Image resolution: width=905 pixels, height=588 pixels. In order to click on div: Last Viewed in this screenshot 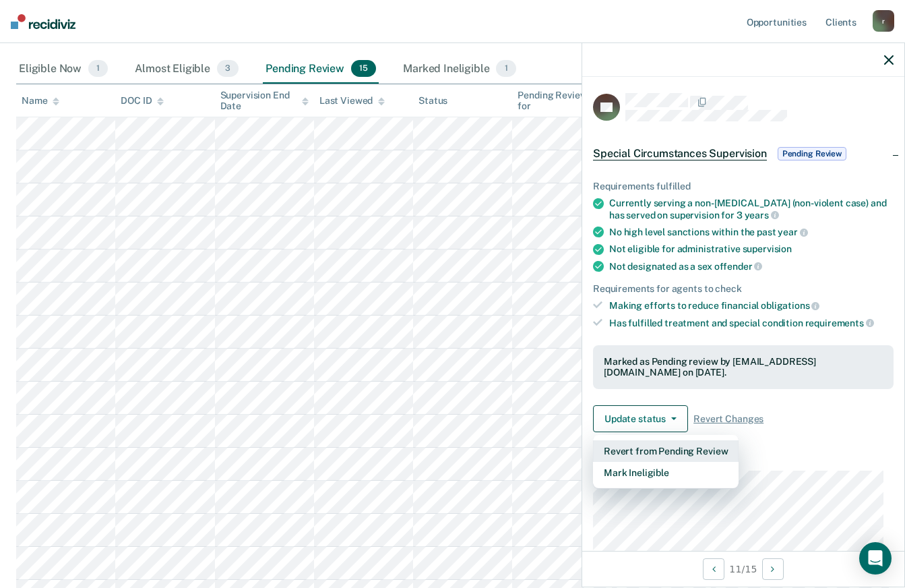, I will do `click(352, 100)`.